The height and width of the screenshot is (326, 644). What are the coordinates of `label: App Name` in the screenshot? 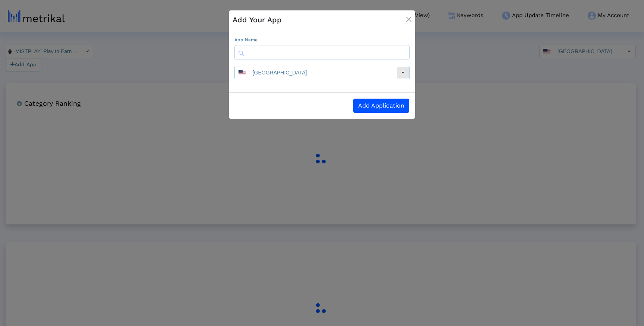 It's located at (246, 40).